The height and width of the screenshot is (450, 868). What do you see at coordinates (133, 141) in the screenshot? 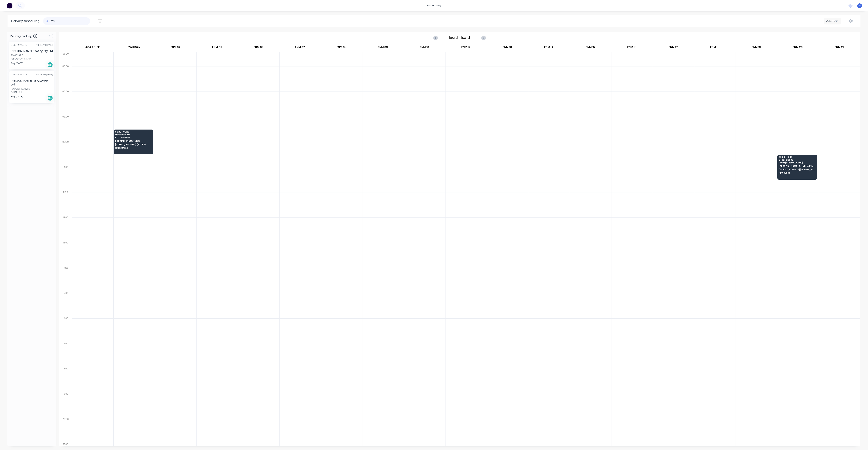
I see `span: STRAMIT INDUSTRIES` at bounding box center [133, 141].